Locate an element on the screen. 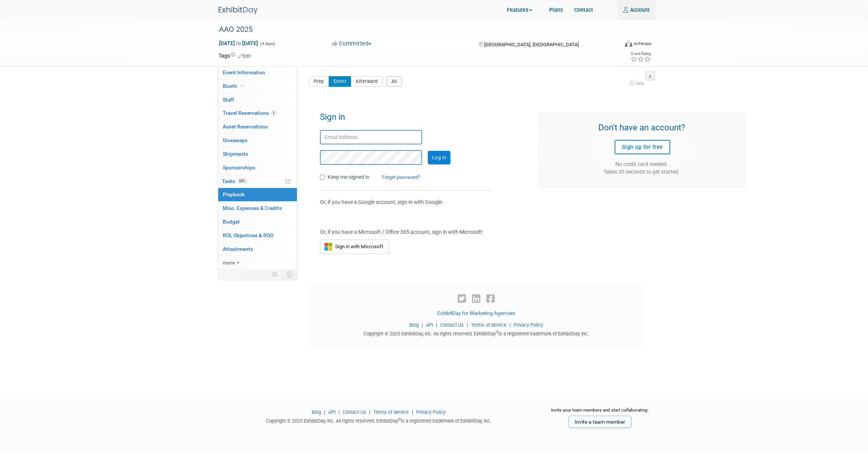 The width and height of the screenshot is (868, 454). a: Tasks60% is located at coordinates (257, 181).